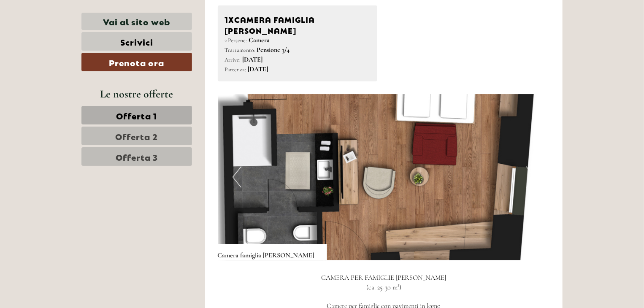  Describe the element at coordinates (235, 69) in the screenshot. I see `small: Partenza:` at that location.